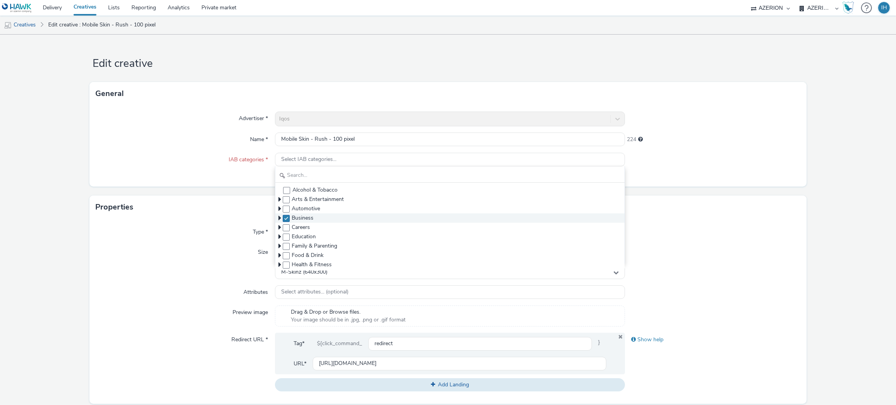 The height and width of the screenshot is (405, 896). Describe the element at coordinates (631, 140) in the screenshot. I see `span: 224` at that location.